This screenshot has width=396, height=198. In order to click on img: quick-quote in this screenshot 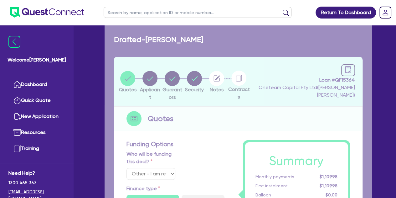, I will do `click(17, 100)`.